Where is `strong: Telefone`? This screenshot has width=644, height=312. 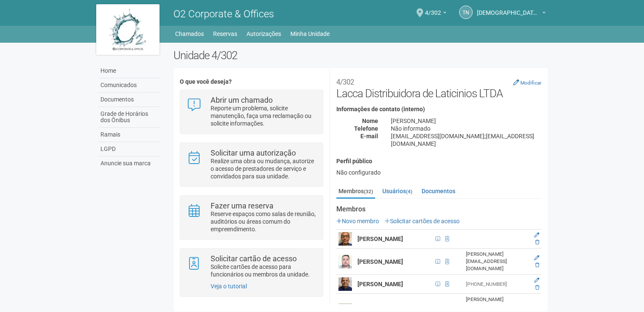
strong: Telefone is located at coordinates (366, 128).